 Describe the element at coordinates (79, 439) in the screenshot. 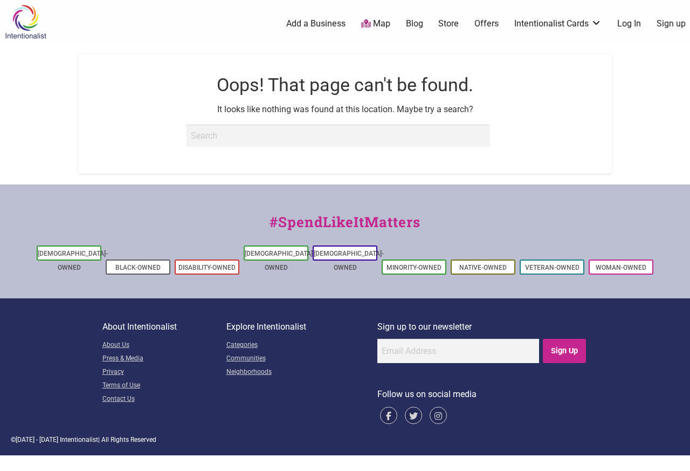

I see `span: Intentionalist` at that location.